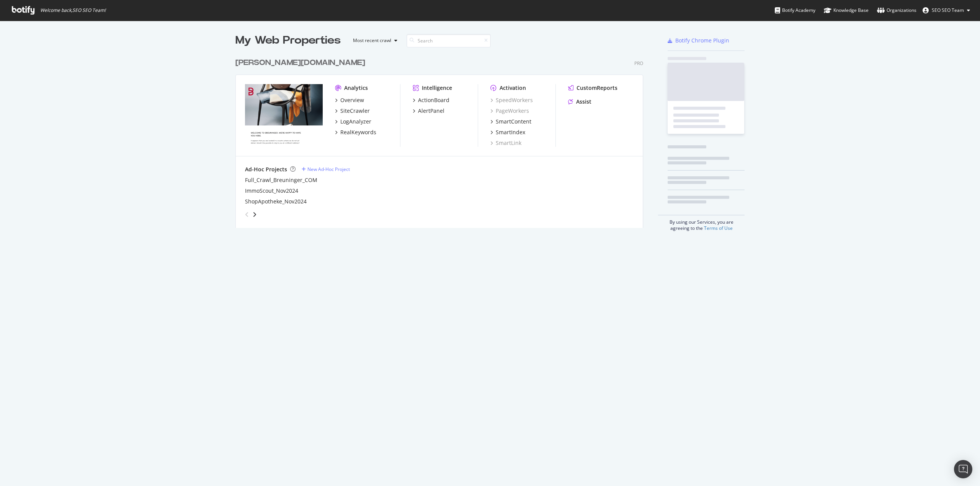 This screenshot has width=980, height=486. What do you see at coordinates (326, 169) in the screenshot?
I see `a: New Ad-Hoc Project` at bounding box center [326, 169].